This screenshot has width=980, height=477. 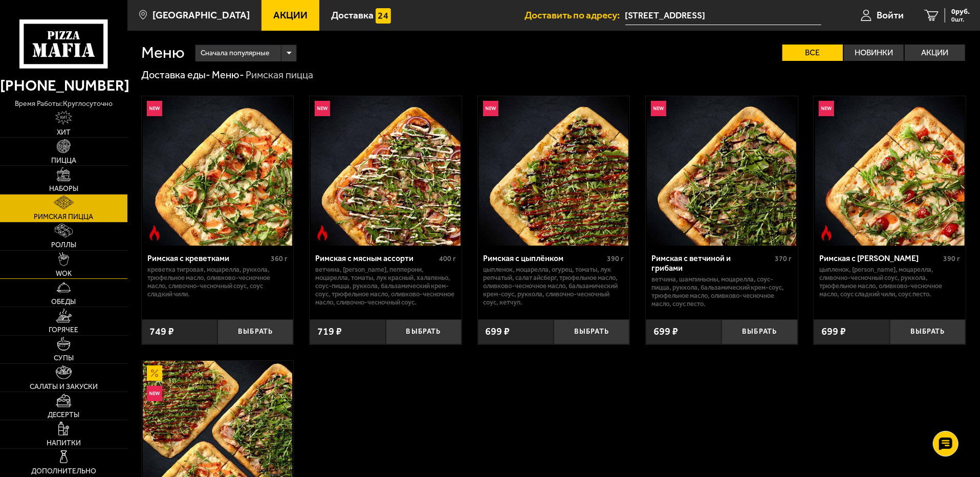 What do you see at coordinates (961, 19) in the screenshot?
I see `span: 0 шт.` at bounding box center [961, 19].